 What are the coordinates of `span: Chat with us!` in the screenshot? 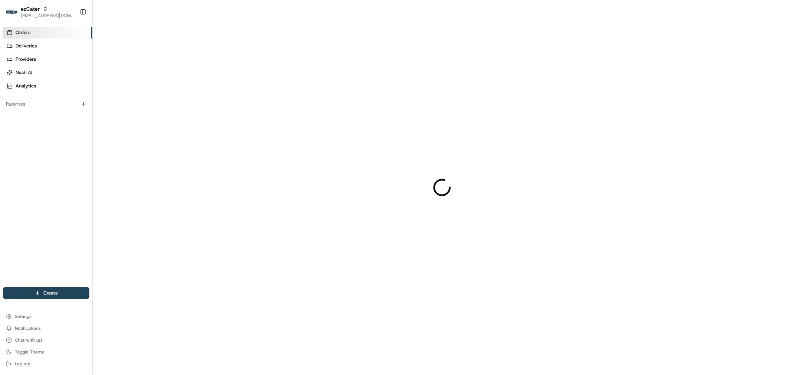 It's located at (28, 340).